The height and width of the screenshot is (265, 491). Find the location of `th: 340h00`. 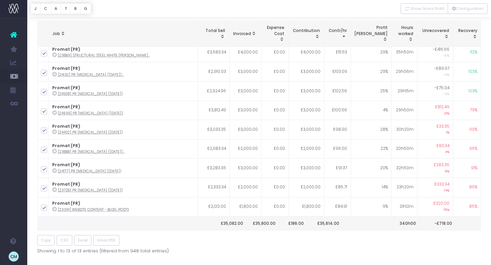

th: 340h00 is located at coordinates (407, 224).